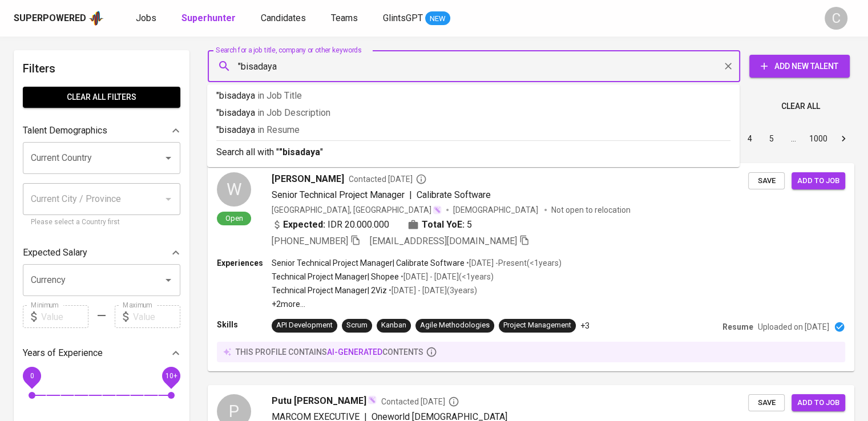  I want to click on span: 10+, so click(170, 376).